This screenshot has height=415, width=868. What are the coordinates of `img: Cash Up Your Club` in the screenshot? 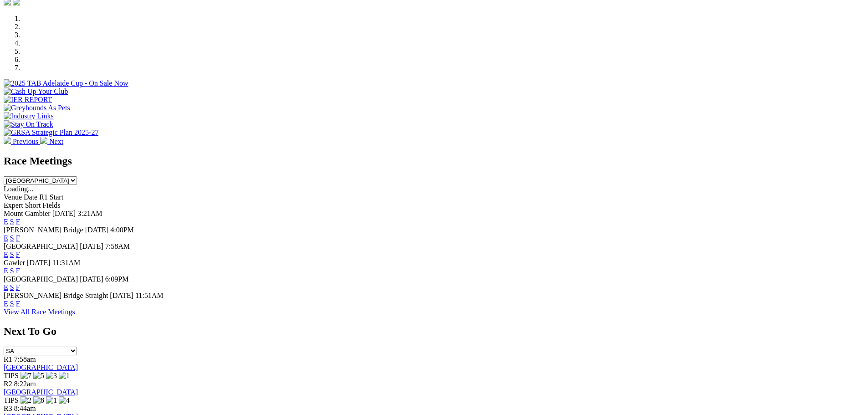 It's located at (35, 91).